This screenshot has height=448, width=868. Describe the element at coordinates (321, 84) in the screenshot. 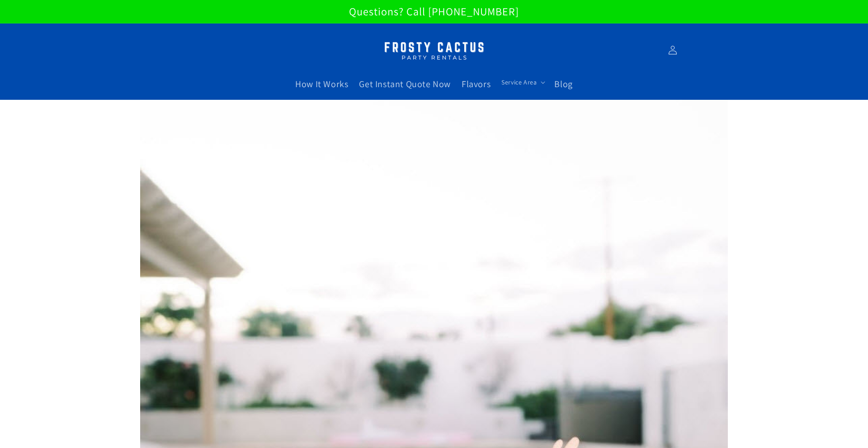

I see `span: How It Works` at that location.